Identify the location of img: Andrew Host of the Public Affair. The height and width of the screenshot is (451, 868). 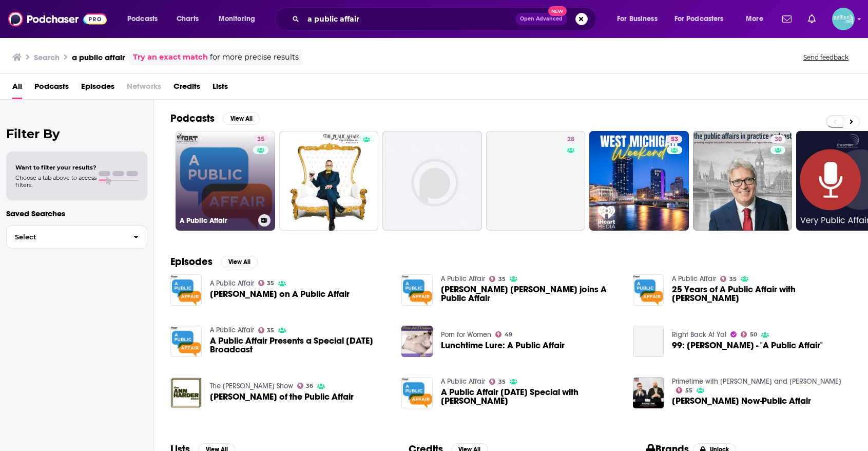
(186, 392).